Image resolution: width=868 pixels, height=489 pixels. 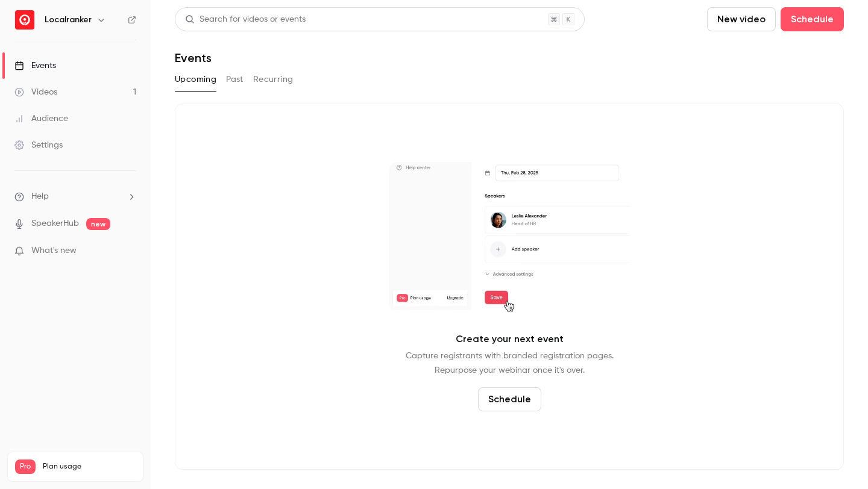 What do you see at coordinates (39, 145) in the screenshot?
I see `div: Settings` at bounding box center [39, 145].